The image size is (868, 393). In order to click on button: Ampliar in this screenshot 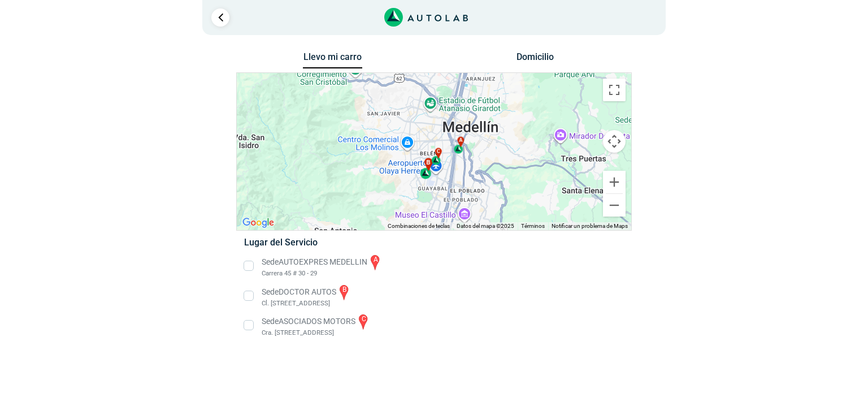, I will do `click(615, 182)`.